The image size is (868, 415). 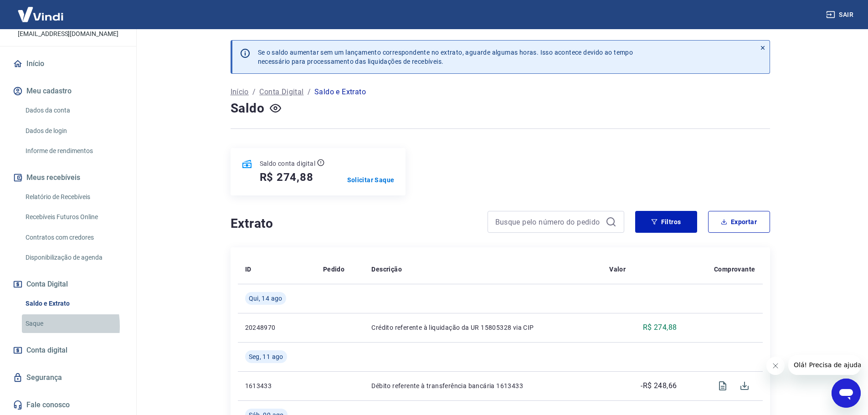 What do you see at coordinates (41, 10) in the screenshot?
I see `span: Olá! Precisa de ajuda?` at bounding box center [41, 10].